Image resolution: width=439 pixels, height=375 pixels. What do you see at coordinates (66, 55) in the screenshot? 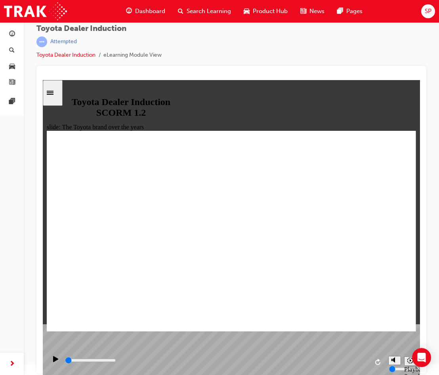
I see `a: Toyota Dealer Induction` at bounding box center [66, 55].